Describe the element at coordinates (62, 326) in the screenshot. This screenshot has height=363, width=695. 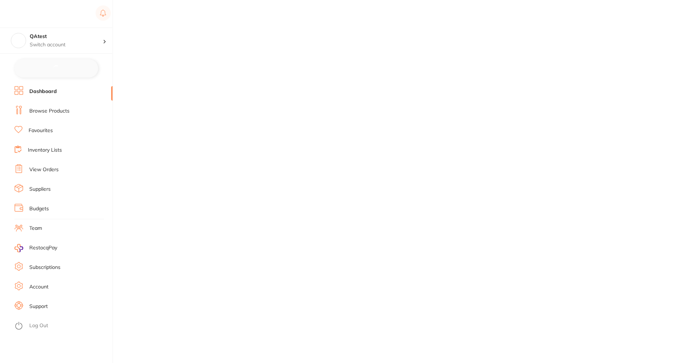
I see `button: Log Out` at that location.